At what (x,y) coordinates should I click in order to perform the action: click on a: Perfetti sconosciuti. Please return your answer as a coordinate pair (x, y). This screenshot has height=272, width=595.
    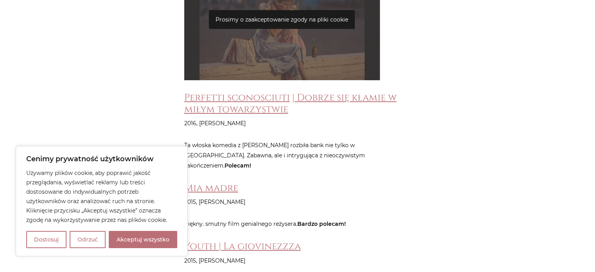
    Looking at the image, I should click on (237, 97).